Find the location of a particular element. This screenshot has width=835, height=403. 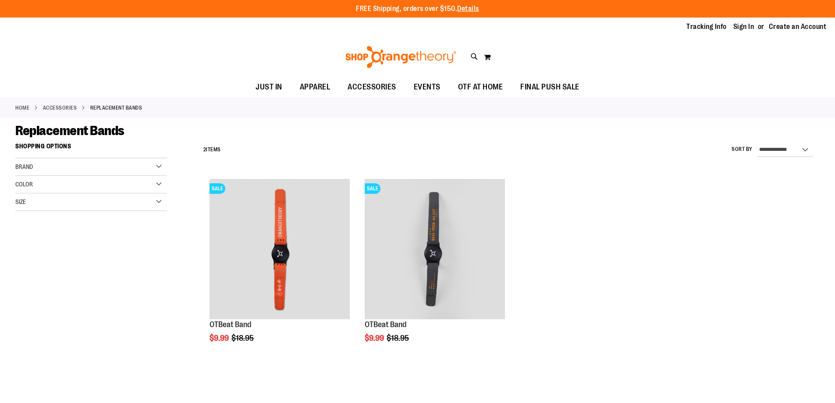

span: Color is located at coordinates (24, 184).